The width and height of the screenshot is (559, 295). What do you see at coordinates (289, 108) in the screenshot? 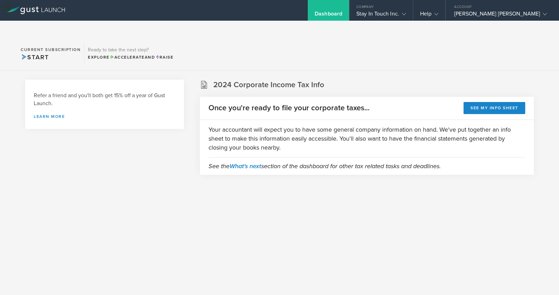
I see `h2: Once you're ready to file your corporate taxes...` at bounding box center [289, 108].